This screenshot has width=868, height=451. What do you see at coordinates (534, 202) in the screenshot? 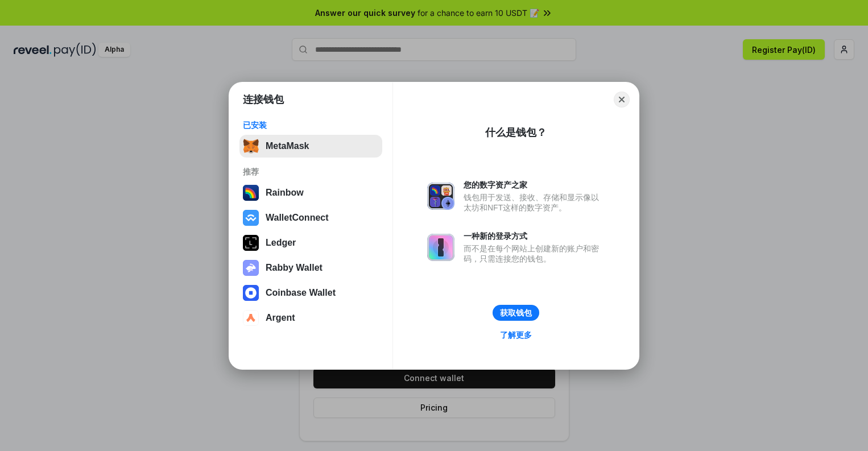
I see `div: 钱包用于发送、接收、存储和显示像以太坊和NFT这样的数字资产。` at bounding box center [534, 202].